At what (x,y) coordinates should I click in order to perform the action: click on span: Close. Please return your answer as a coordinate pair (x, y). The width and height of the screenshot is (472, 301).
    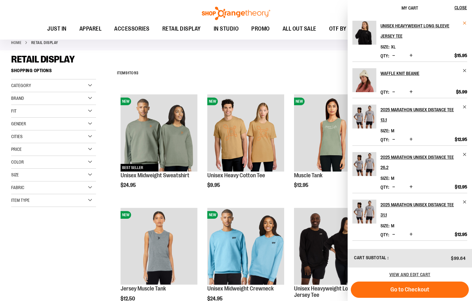
    Looking at the image, I should click on (461, 8).